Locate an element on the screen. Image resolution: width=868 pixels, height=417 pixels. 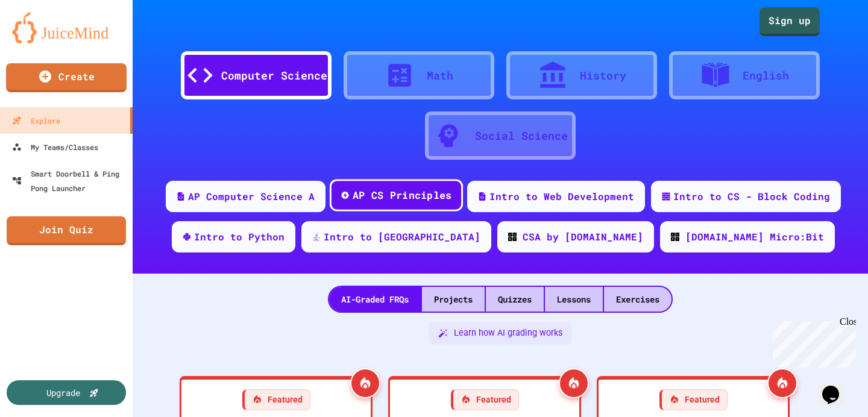
div: Intro to Python is located at coordinates (239, 237).